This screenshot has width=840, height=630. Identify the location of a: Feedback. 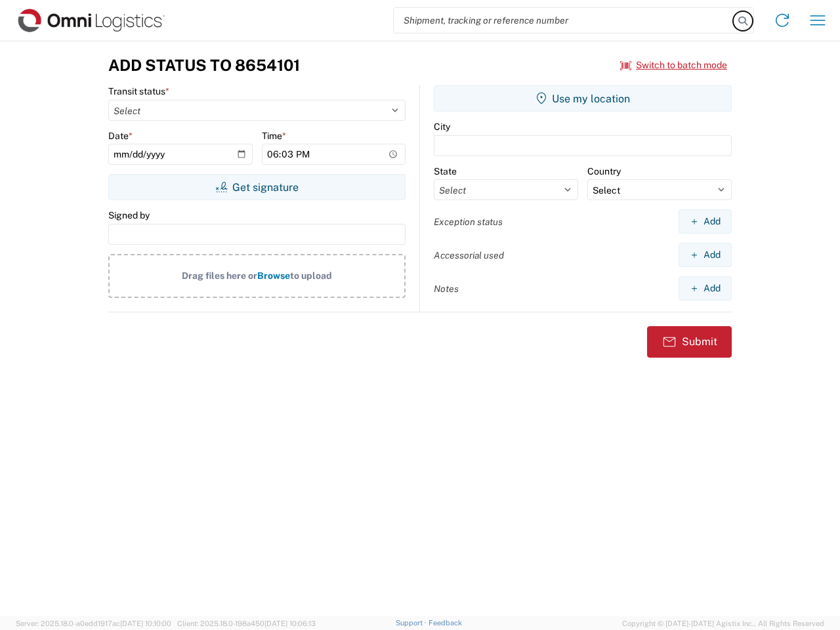
(445, 622).